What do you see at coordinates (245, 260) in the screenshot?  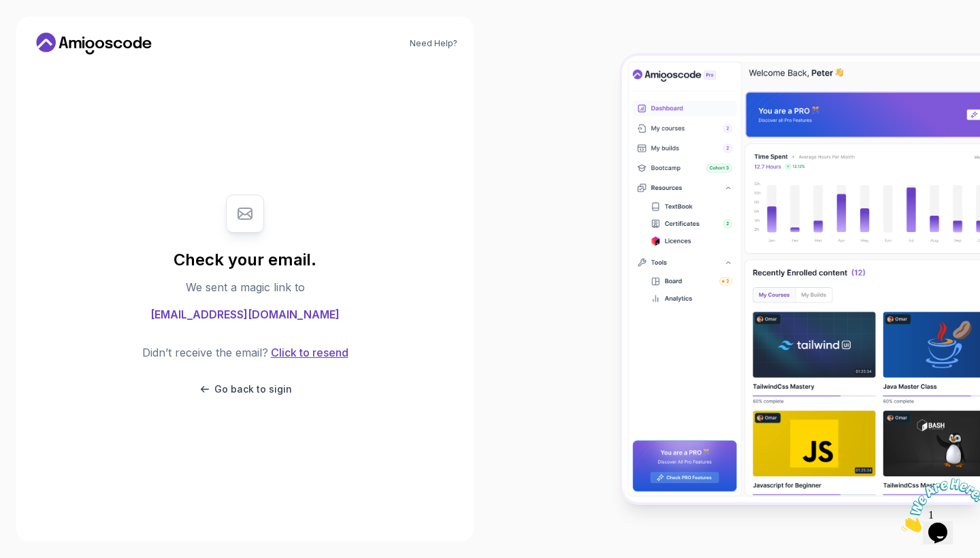 I see `h1: Check your email.` at bounding box center [245, 260].